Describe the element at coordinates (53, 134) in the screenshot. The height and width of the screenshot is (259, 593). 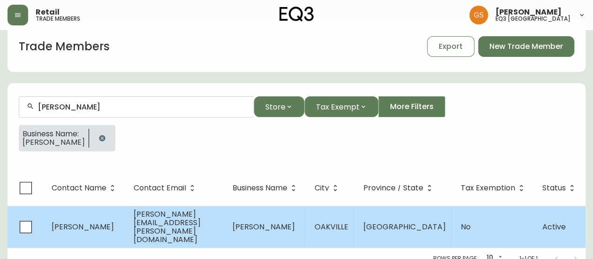
I see `span: Business Name:` at that location.